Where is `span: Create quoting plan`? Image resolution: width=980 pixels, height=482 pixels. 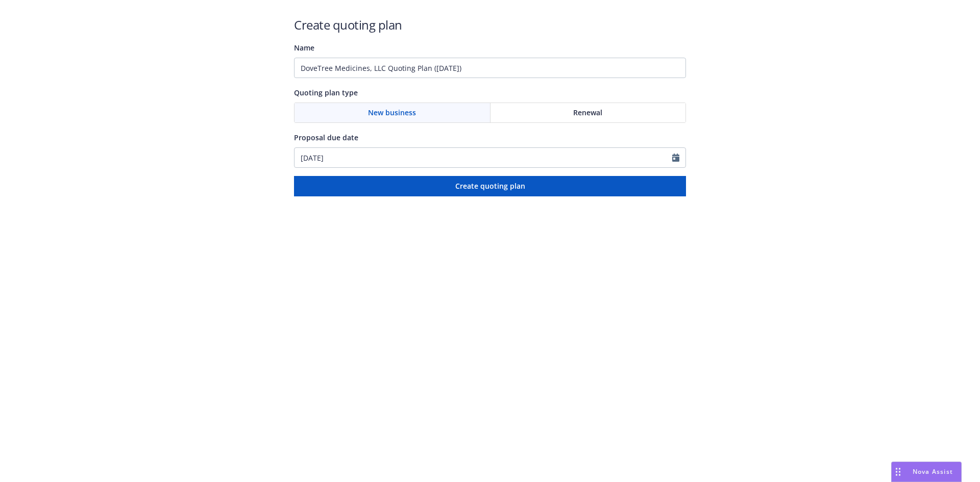 span: Create quoting plan is located at coordinates (490, 185).